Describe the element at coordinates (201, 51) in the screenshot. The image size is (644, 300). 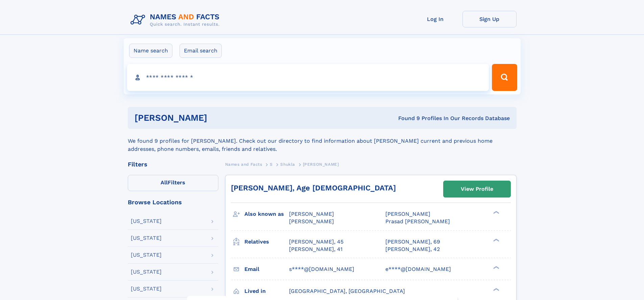
I see `label: Email search` at that location.